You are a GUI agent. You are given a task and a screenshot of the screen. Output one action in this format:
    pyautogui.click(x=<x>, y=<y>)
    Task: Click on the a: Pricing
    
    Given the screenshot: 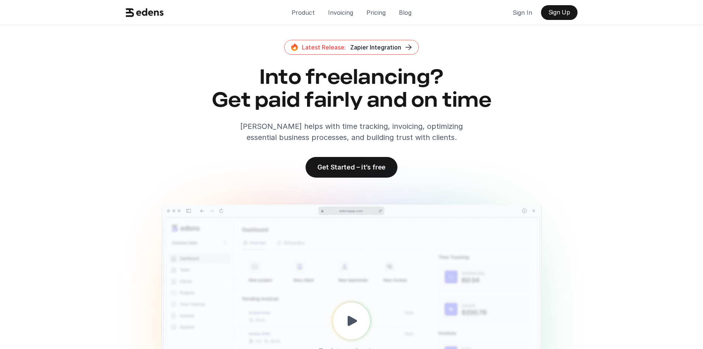 What is the action you would take?
    pyautogui.click(x=376, y=13)
    